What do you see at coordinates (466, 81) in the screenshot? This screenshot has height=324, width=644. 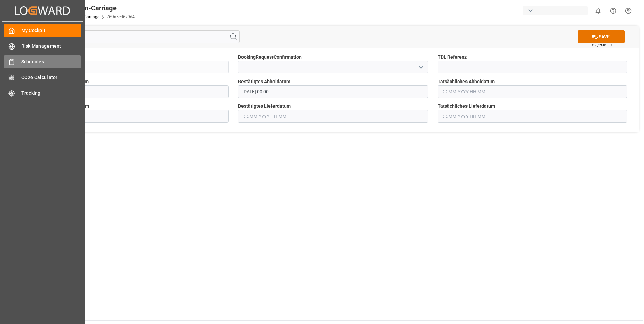 I see `span: Tatsächliches Abholdatum` at bounding box center [466, 81].